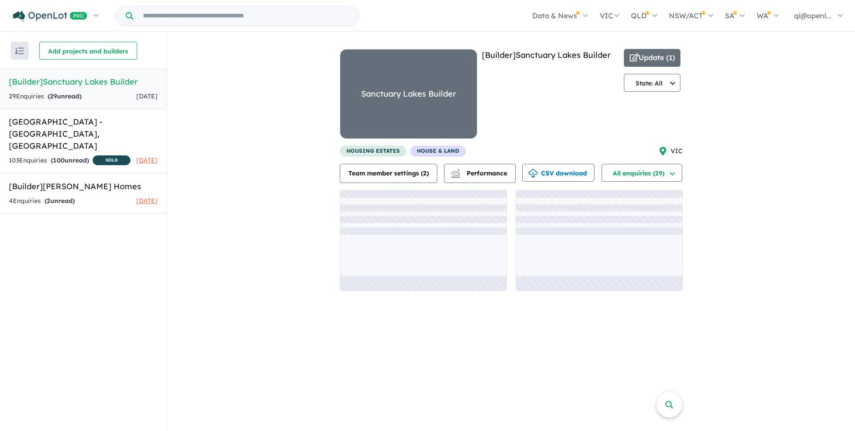 This screenshot has width=855, height=431. What do you see at coordinates (373, 151) in the screenshot?
I see `span: housing estates` at bounding box center [373, 151].